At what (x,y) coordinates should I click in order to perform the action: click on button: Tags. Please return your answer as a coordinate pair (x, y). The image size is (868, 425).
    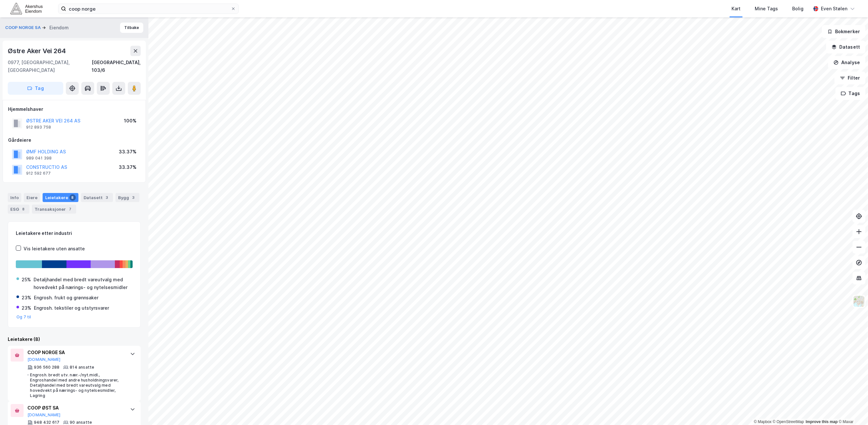
    Looking at the image, I should click on (850, 94).